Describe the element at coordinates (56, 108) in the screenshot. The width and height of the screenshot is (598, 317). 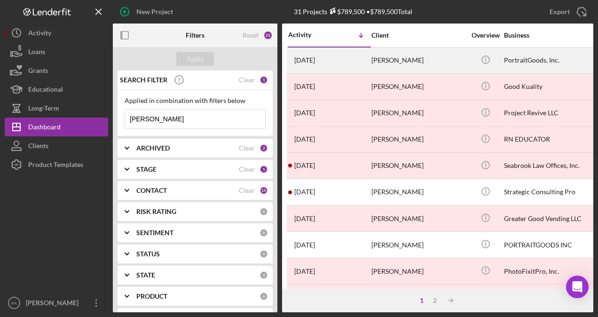
I see `button: Long-Term` at that location.